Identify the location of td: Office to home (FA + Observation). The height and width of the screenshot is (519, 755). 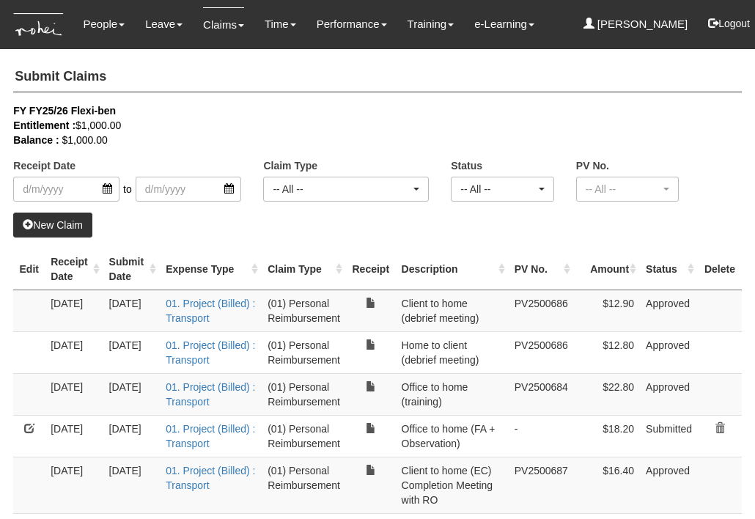
(452, 436).